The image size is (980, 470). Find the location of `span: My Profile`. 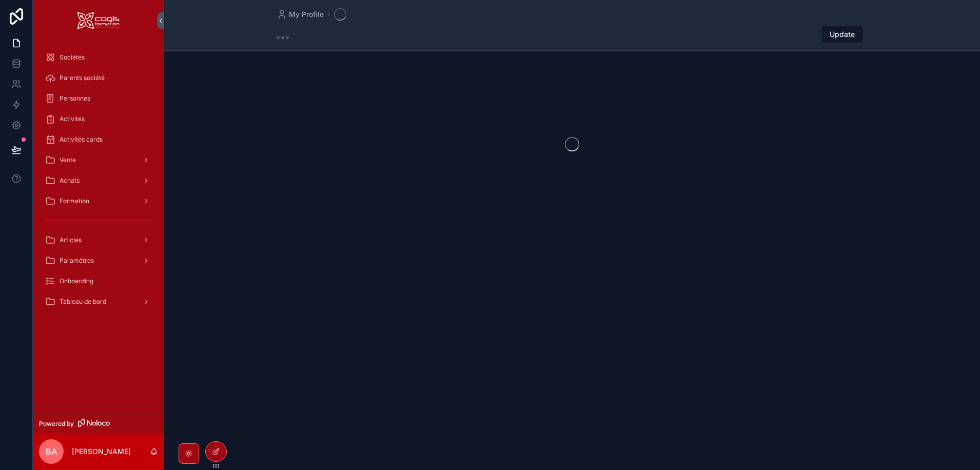

span: My Profile is located at coordinates (306, 15).